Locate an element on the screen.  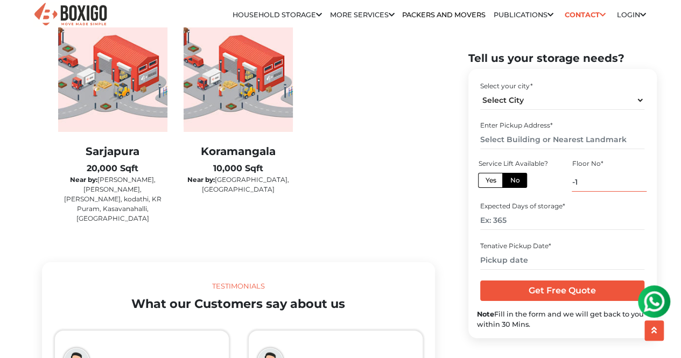
b: Note is located at coordinates (485, 313).